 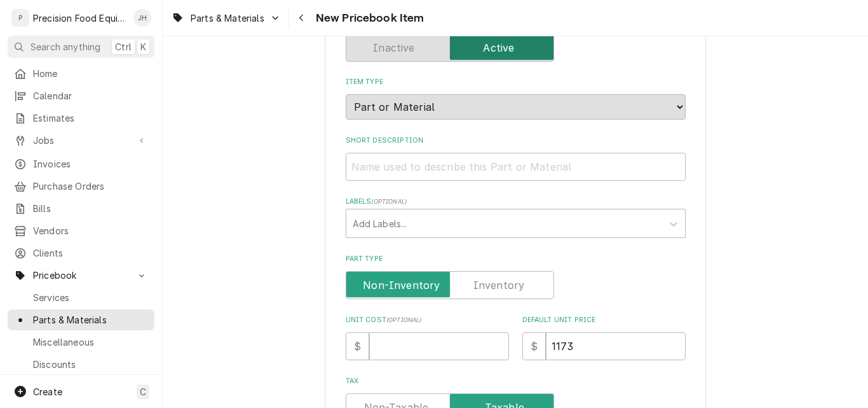 What do you see at coordinates (142, 18) in the screenshot?
I see `div: Jason Hertel's Avatar` at bounding box center [142, 18].